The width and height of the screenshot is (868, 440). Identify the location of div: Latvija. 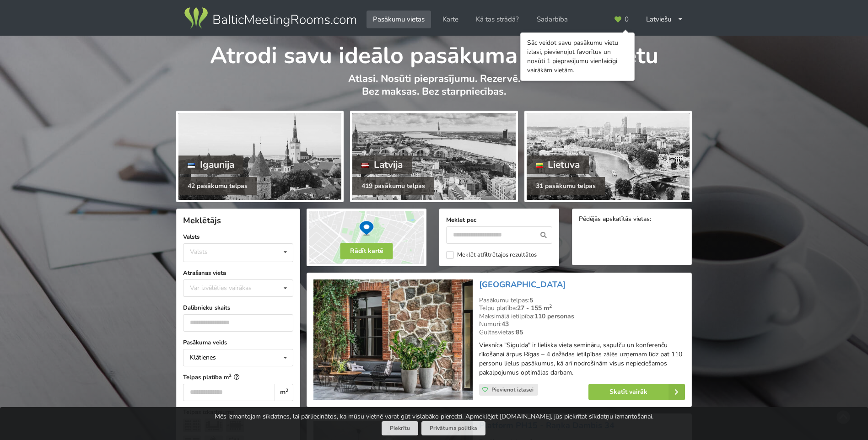
(382, 165).